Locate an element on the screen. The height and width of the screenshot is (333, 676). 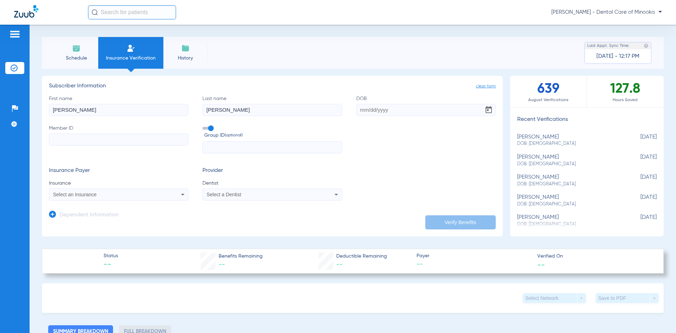
span: Dentist is located at coordinates (272, 183).